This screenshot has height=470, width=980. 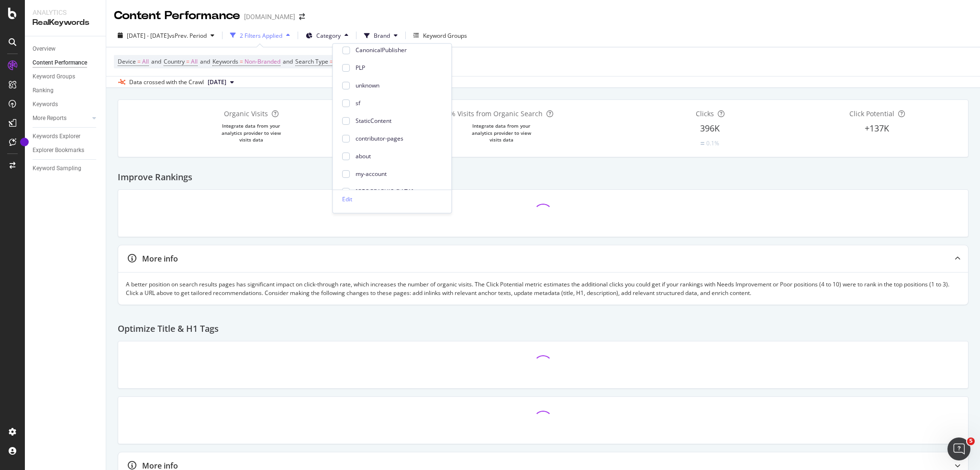 I want to click on button: 2 Filters Applied, so click(x=260, y=35).